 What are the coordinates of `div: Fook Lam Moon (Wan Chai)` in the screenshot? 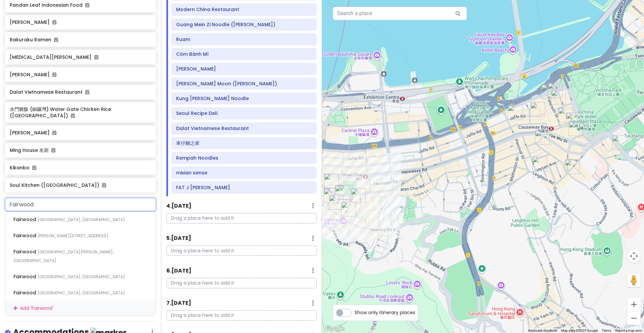 It's located at (331, 180).